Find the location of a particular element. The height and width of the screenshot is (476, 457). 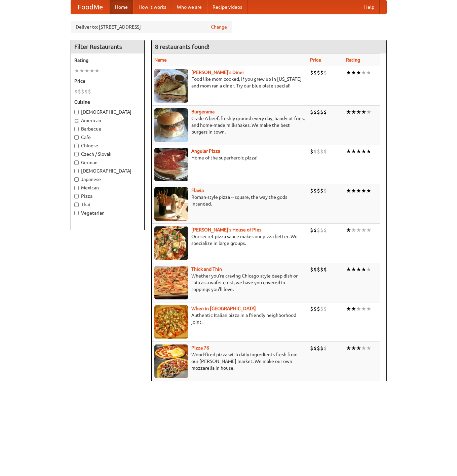

a: Burgerama is located at coordinates (203, 111).